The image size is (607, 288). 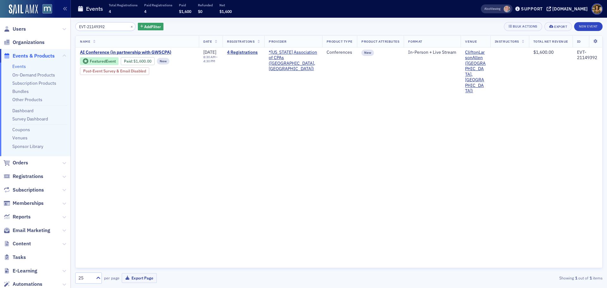 I want to click on a: Dashboard, so click(x=23, y=111).